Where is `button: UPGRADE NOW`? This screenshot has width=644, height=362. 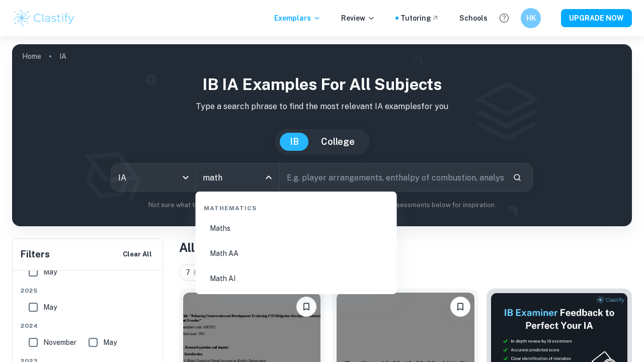
button: UPGRADE NOW is located at coordinates (596, 18).